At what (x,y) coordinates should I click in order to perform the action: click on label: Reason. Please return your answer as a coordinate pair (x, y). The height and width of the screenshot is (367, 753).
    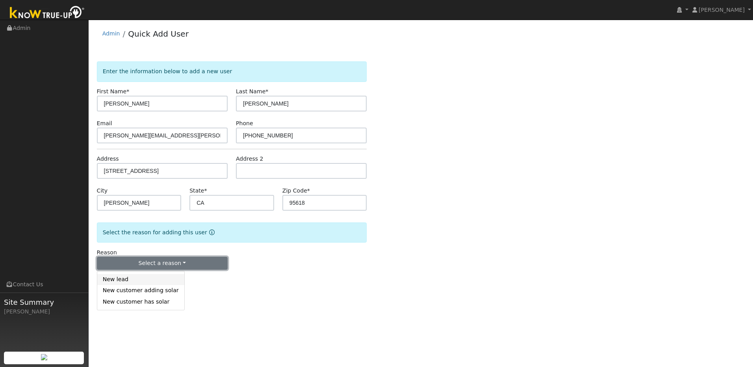
    Looking at the image, I should click on (107, 252).